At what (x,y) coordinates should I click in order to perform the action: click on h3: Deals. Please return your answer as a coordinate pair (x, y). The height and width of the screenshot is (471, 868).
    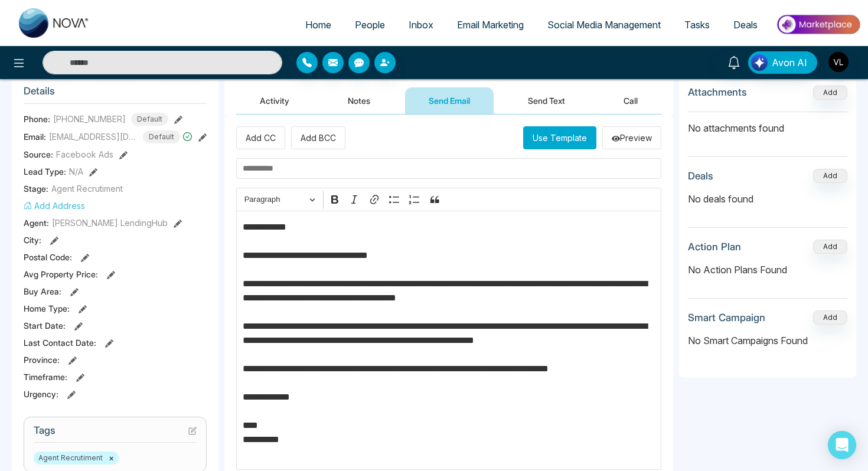
    Looking at the image, I should click on (700, 175).